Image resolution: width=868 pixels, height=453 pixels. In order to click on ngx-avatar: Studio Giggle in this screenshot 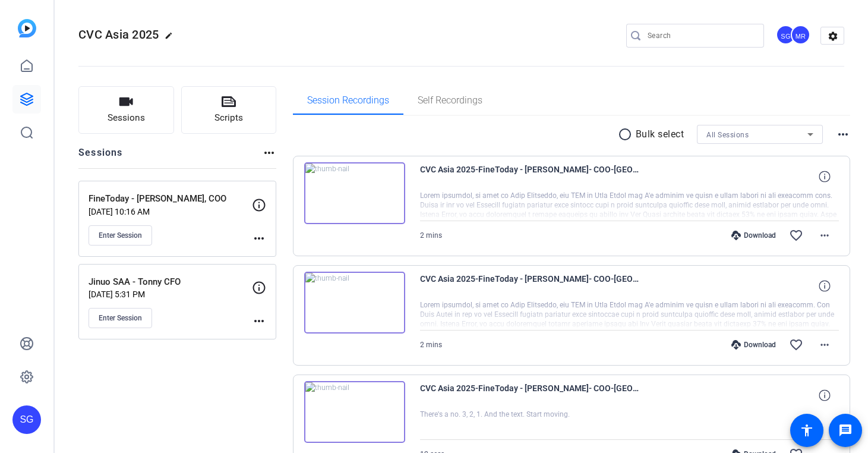, I will do `click(786, 35)`.